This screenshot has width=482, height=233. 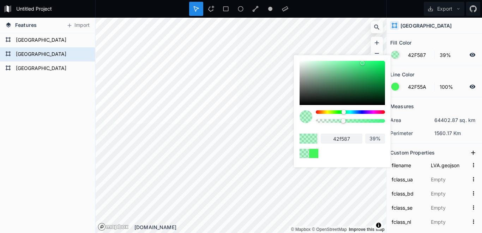 I want to click on button: Export, so click(x=444, y=9).